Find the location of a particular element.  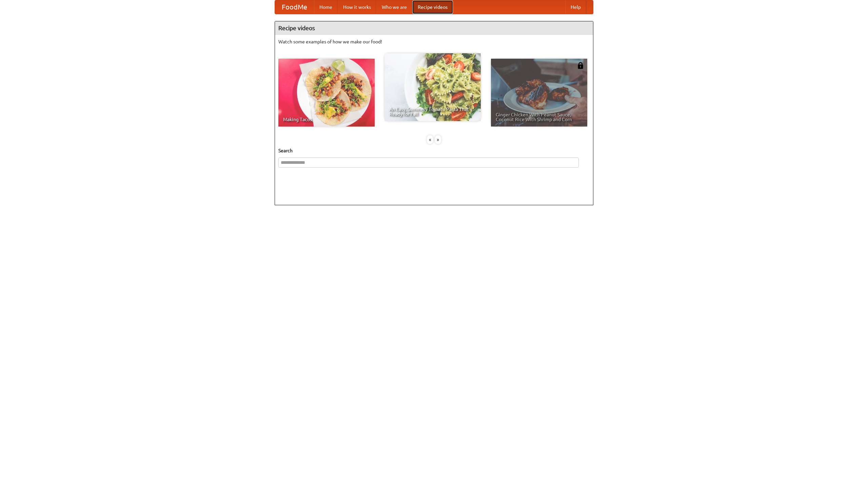

h4: Recipe videos is located at coordinates (434, 28).